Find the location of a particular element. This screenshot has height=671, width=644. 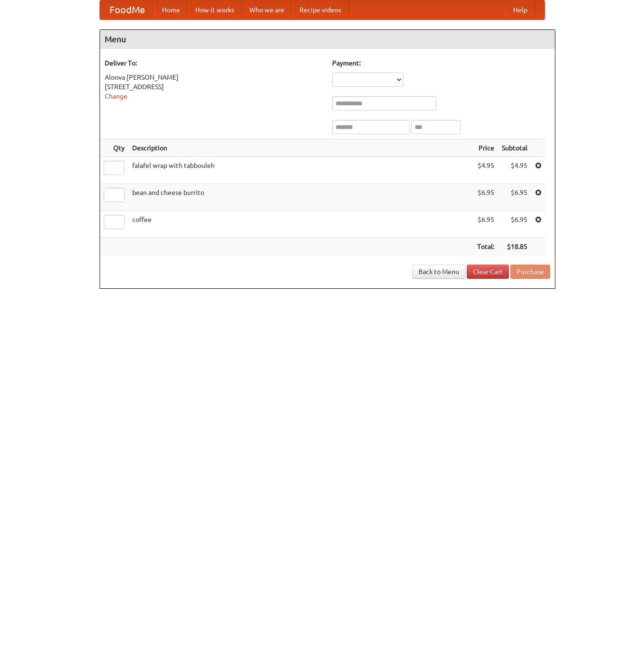

th: Total: is located at coordinates (486, 247).